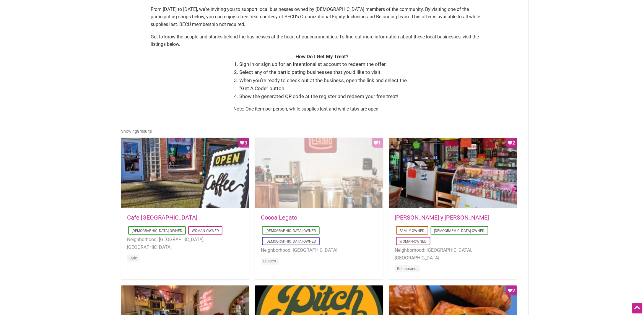  Describe the element at coordinates (325, 64) in the screenshot. I see `li: Sign in or sign up for an Intentionalist account to redeem the offer.` at that location.